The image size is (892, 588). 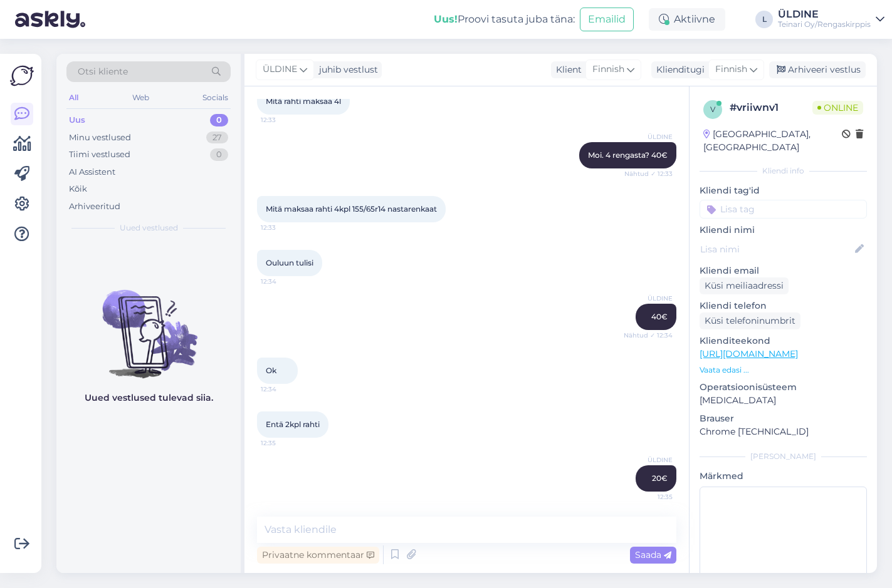 I want to click on div: 27, so click(x=217, y=138).